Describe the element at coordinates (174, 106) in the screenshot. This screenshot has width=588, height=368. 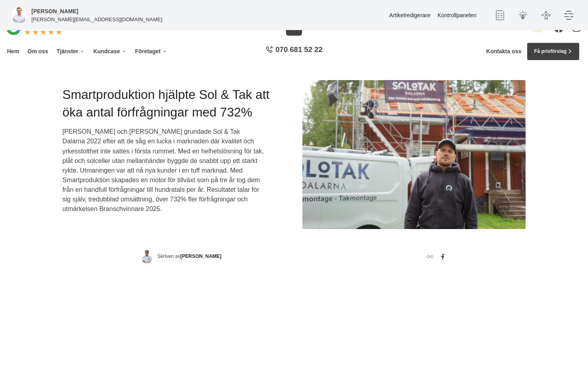
I see `h1: Smartproduktion hjälpte Sol & Tak att öka antal förfrågningar med 732%` at that location.